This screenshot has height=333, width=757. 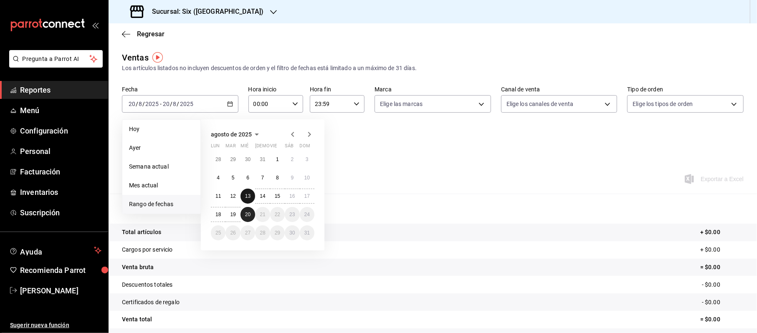 What do you see at coordinates (277, 160) in the screenshot?
I see `button: 1 de agosto de 2025` at bounding box center [277, 160].